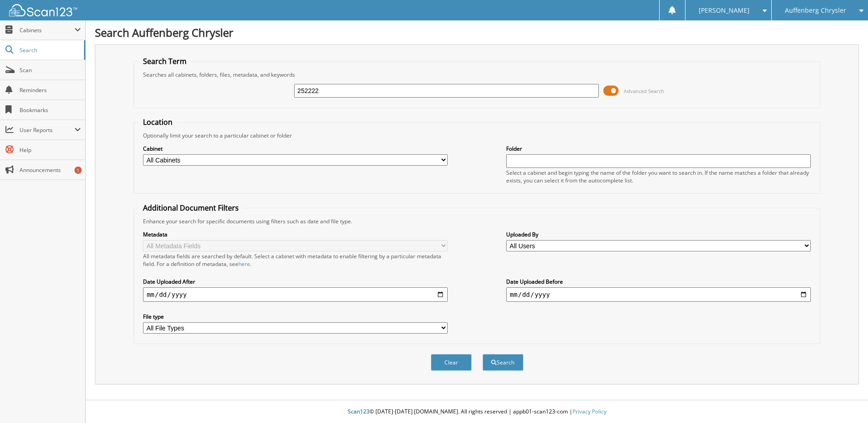  What do you see at coordinates (589, 411) in the screenshot?
I see `a: Privacy Policy` at bounding box center [589, 411].